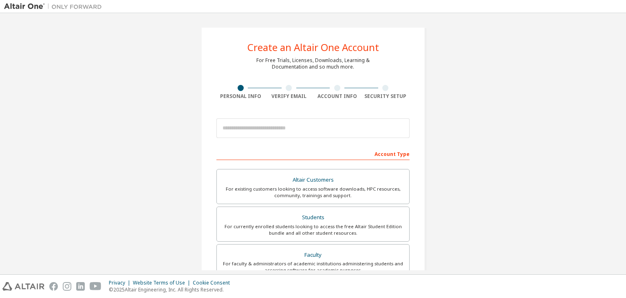 This screenshot has height=298, width=626. I want to click on div: Personal Info, so click(241, 96).